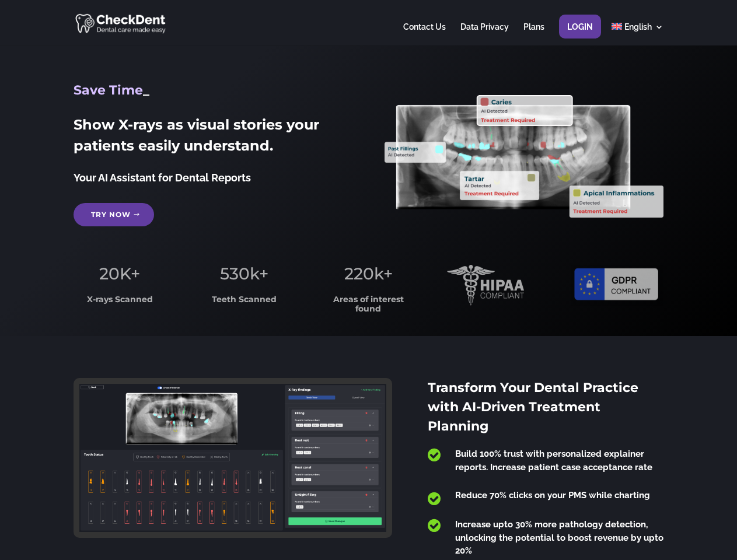 The height and width of the screenshot is (560, 737). Describe the element at coordinates (108, 90) in the screenshot. I see `span: Save Time` at that location.